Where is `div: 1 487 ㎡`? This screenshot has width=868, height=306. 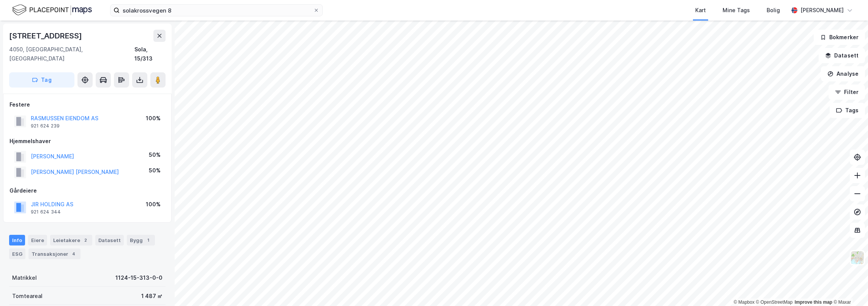 div: 1 487 ㎡ is located at coordinates (152, 296).